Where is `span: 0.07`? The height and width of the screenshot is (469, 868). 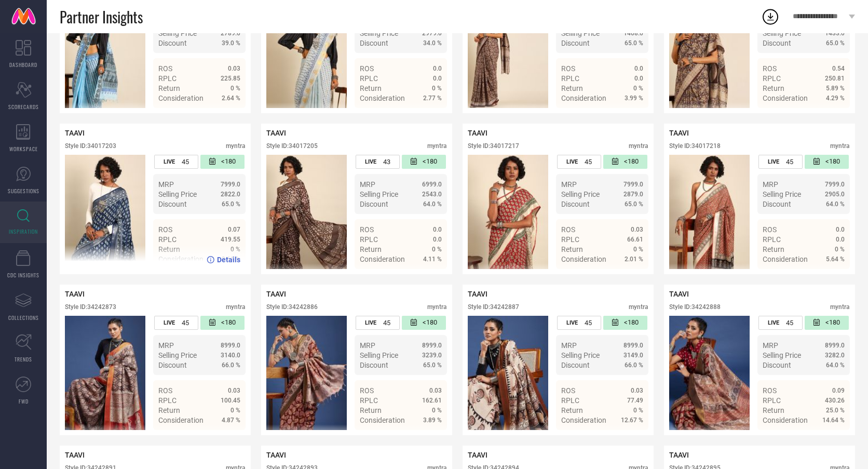 span: 0.07 is located at coordinates (234, 229).